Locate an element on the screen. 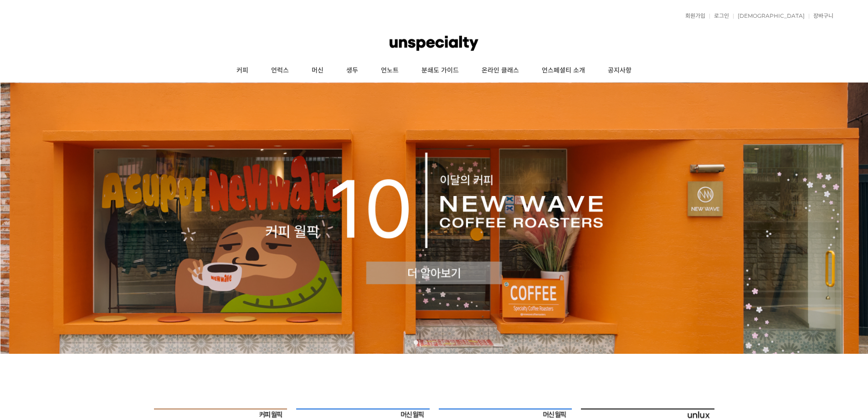 The image size is (868, 419). a: 장바구니 is located at coordinates (821, 16).